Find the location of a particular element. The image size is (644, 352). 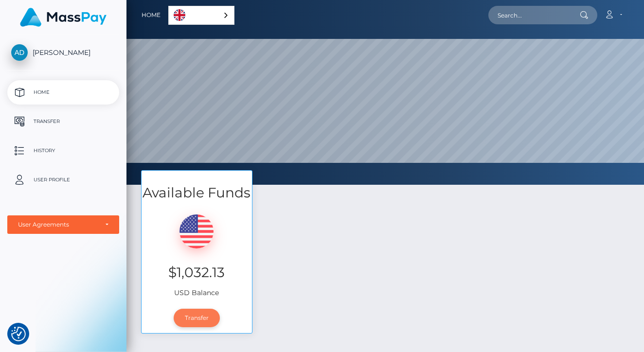

a: English is located at coordinates (201, 15).